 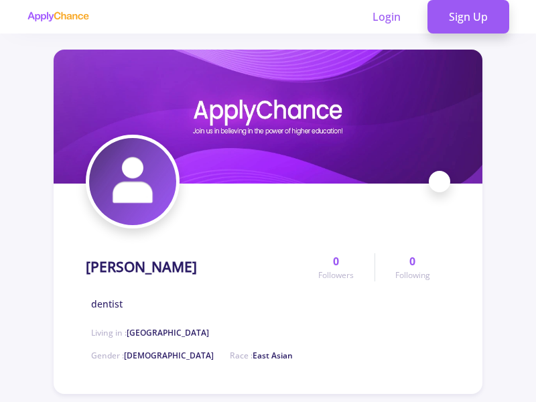 What do you see at coordinates (150, 332) in the screenshot?
I see `span: Living in :` at bounding box center [150, 332].